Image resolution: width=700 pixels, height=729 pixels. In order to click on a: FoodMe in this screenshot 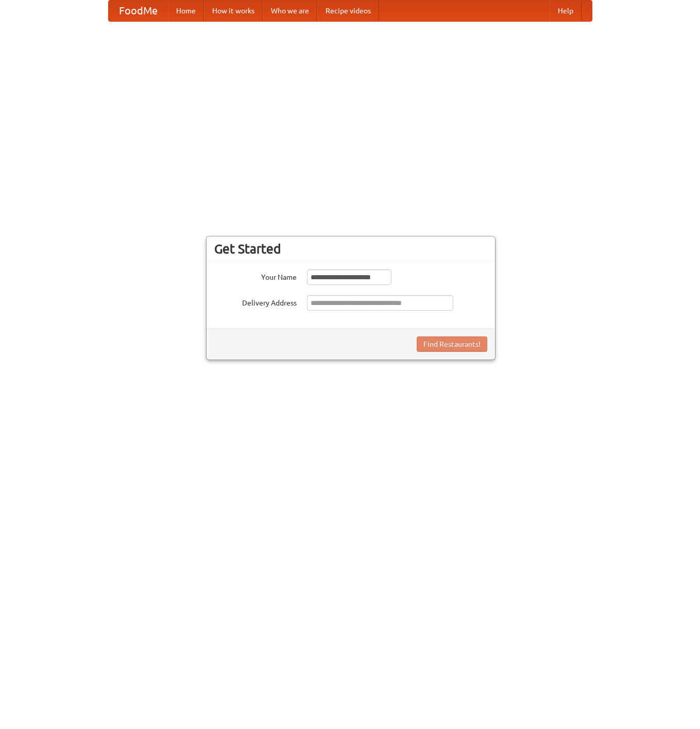, I will do `click(138, 11)`.